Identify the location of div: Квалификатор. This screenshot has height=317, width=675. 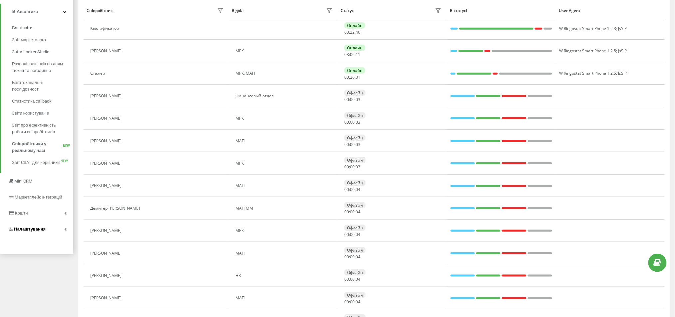
(105, 28).